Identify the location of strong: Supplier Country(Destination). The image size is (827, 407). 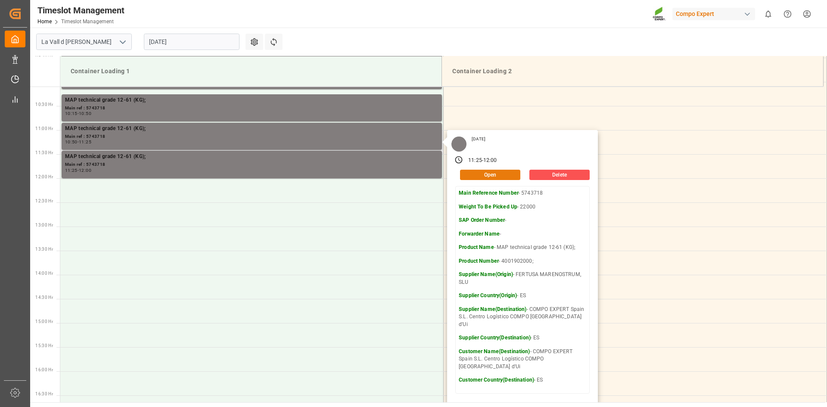
(494, 338).